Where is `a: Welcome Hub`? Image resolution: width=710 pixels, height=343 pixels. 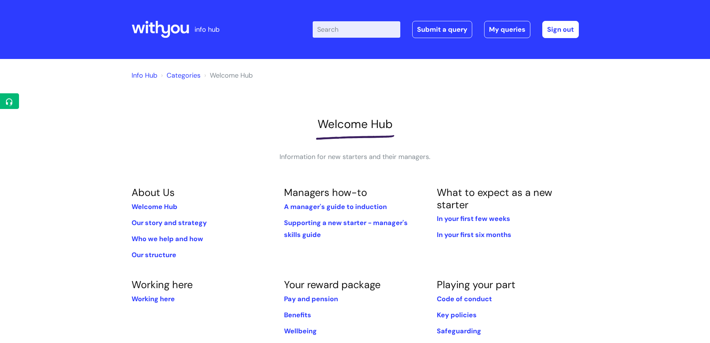 a: Welcome Hub is located at coordinates (154, 207).